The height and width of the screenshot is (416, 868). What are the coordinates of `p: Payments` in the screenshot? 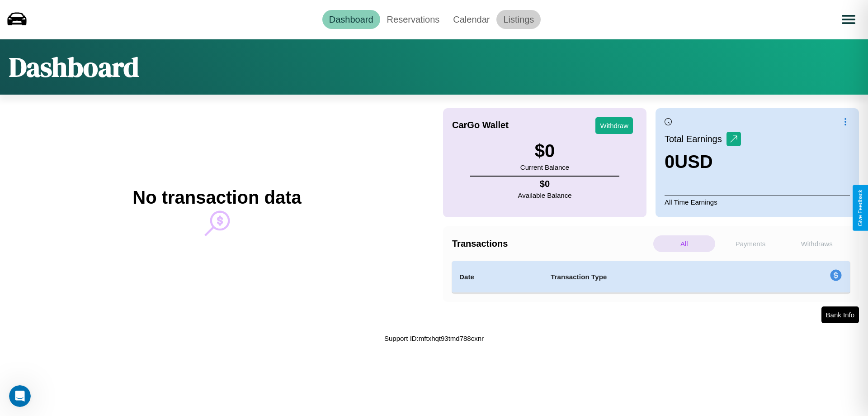 It's located at (750, 243).